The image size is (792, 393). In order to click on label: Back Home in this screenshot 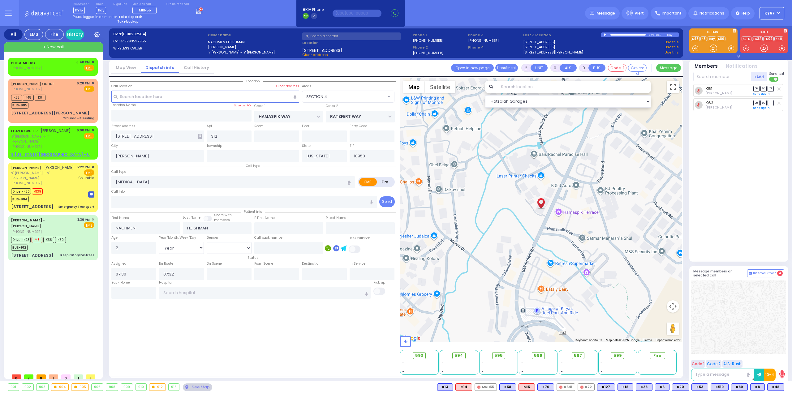, I will do `click(121, 283)`.